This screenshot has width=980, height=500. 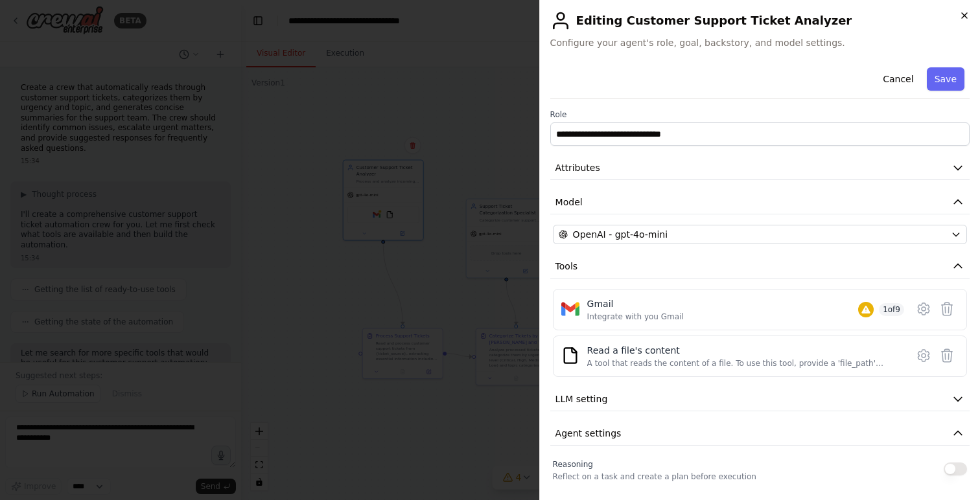 What do you see at coordinates (743, 364) in the screenshot?
I see `div: A tool that reads the content of a file. To use this tool, provide a 'file_path' parameter with t...` at bounding box center [743, 364].